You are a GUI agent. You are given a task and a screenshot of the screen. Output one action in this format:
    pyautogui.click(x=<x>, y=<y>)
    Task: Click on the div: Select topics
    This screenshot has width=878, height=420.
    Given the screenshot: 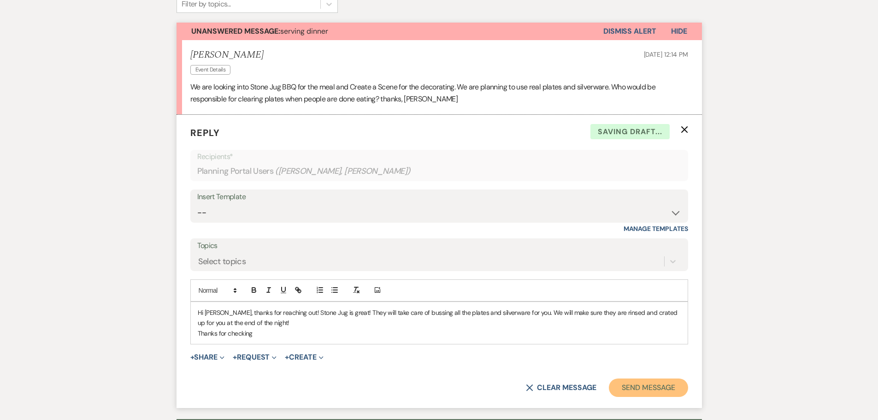 What is the action you would take?
    pyautogui.click(x=222, y=261)
    